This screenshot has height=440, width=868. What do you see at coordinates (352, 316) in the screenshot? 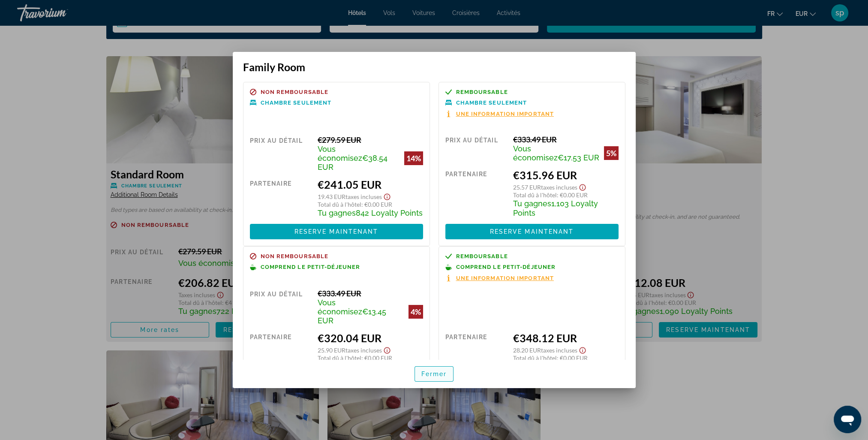
I see `span: €13.45 EUR` at bounding box center [352, 316].